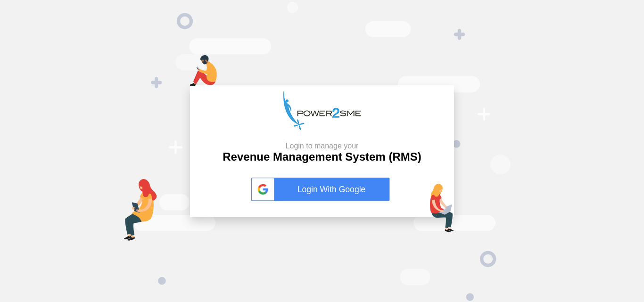 Image resolution: width=644 pixels, height=302 pixels. Describe the element at coordinates (203, 71) in the screenshot. I see `img: mob-login.png` at that location.